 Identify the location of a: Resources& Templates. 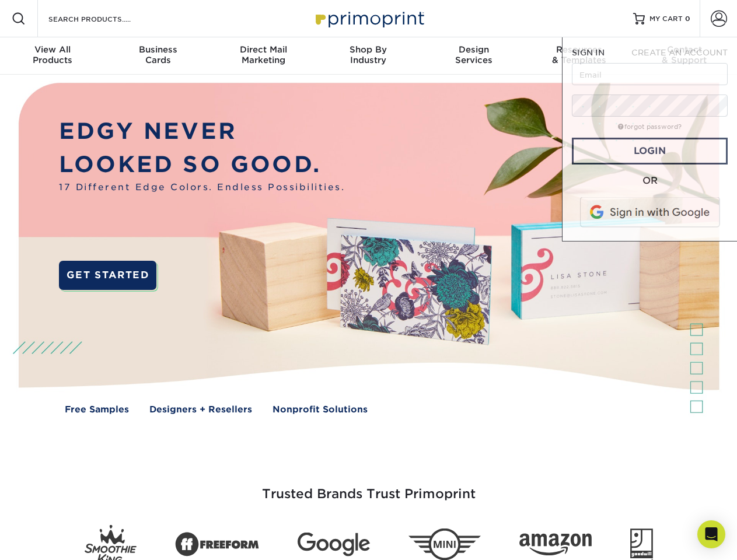
(579, 56).